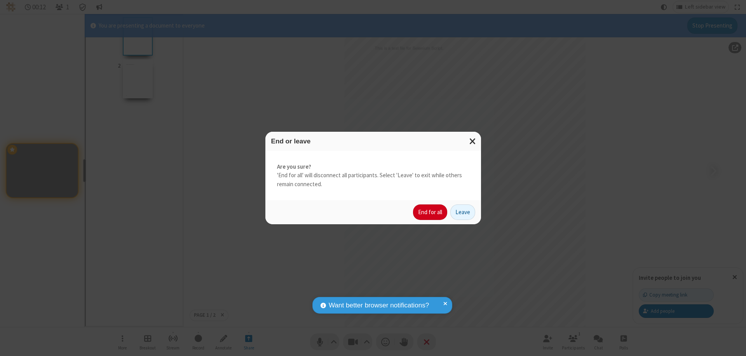 This screenshot has height=356, width=746. What do you see at coordinates (373, 167) in the screenshot?
I see `strong: Are you sure?` at bounding box center [373, 167].